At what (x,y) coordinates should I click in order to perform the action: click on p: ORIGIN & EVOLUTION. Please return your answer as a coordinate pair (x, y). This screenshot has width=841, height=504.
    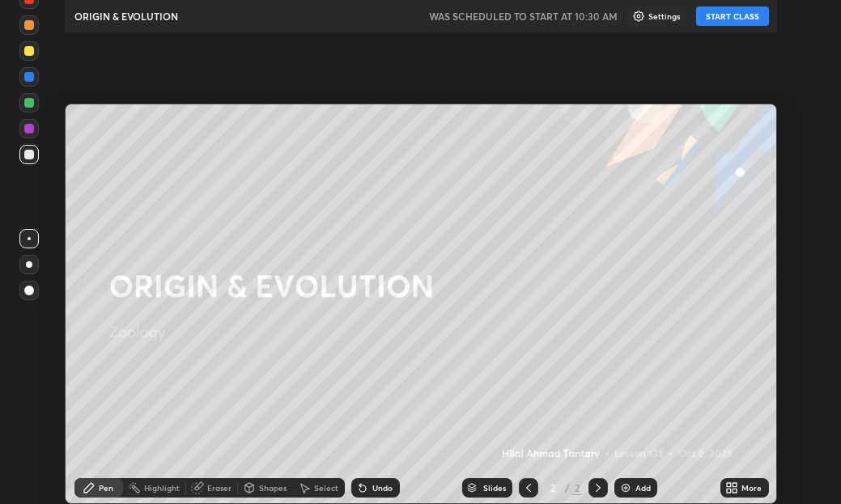
    Looking at the image, I should click on (127, 16).